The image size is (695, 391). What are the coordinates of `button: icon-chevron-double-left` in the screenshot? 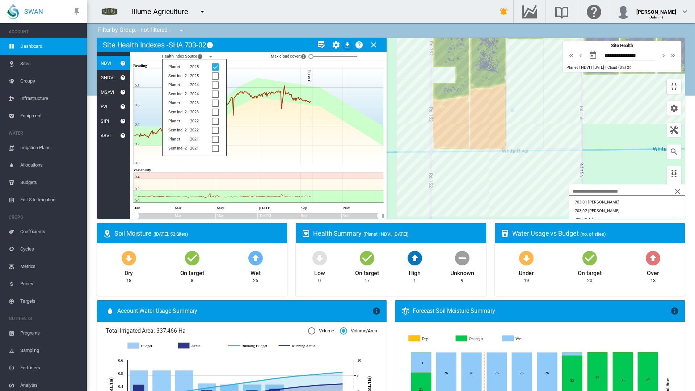 It's located at (571, 55).